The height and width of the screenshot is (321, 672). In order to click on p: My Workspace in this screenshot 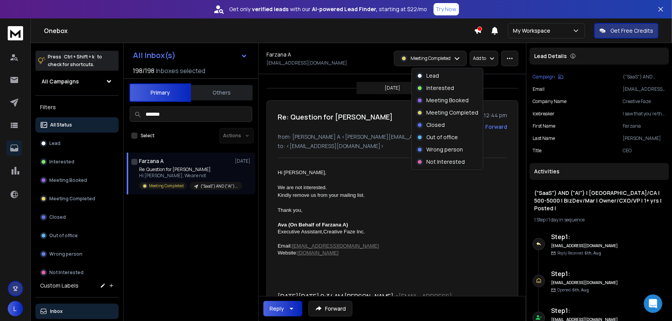, I will do `click(533, 31)`.